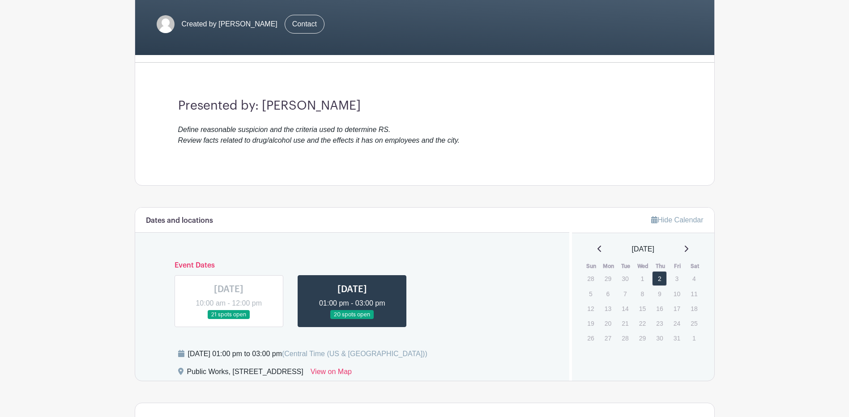 This screenshot has width=849, height=417. What do you see at coordinates (677, 309) in the screenshot?
I see `p: 17` at bounding box center [677, 309].